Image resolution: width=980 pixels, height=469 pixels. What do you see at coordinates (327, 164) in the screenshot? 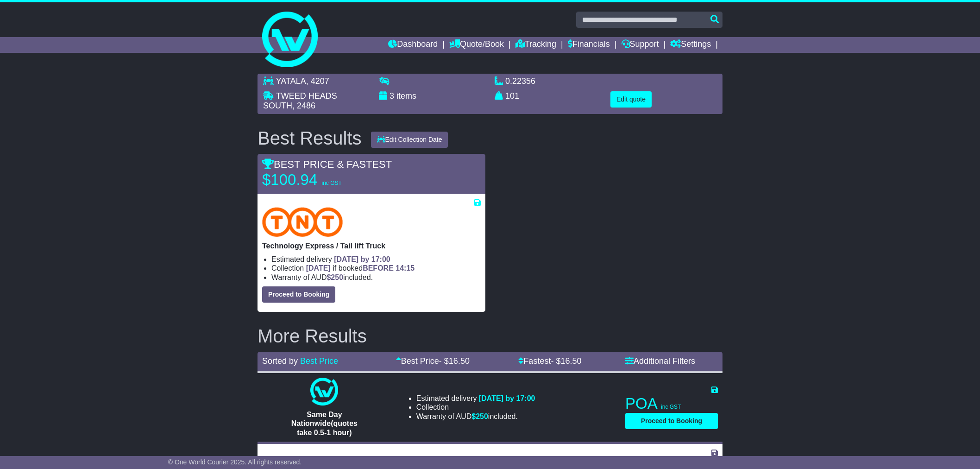
I see `span: BEST PRICE & FASTEST` at bounding box center [327, 164].